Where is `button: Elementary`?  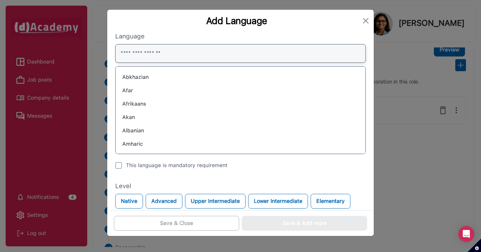 button: Elementary is located at coordinates (331, 201).